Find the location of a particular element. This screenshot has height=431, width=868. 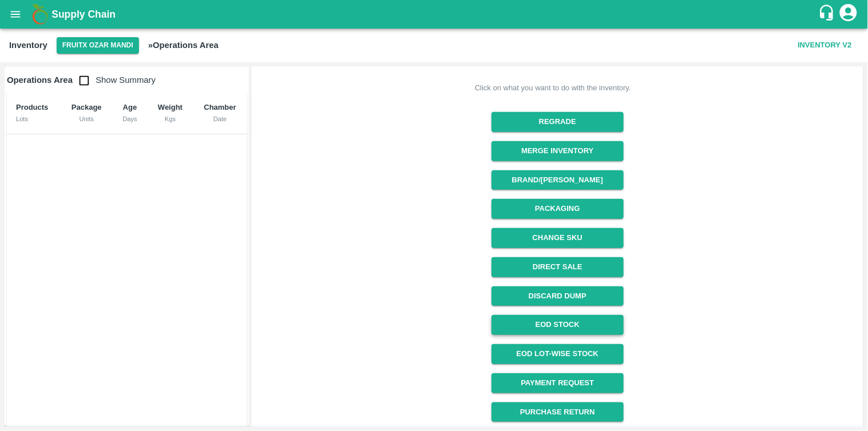

div: Lots is located at coordinates (34, 119).